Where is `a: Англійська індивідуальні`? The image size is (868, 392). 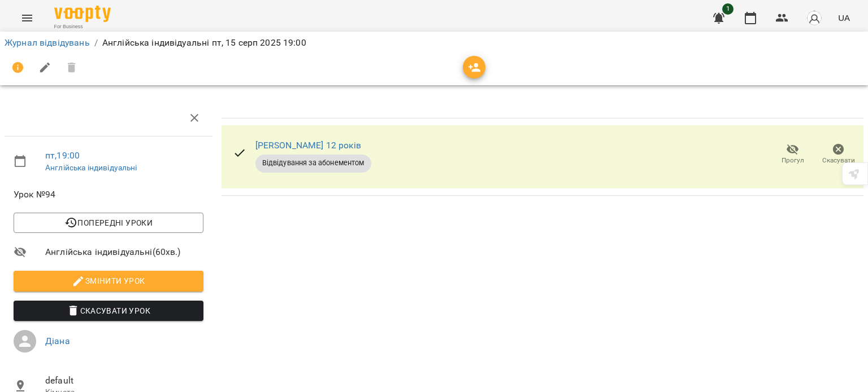 a: Англійська індивідуальні is located at coordinates (91, 168).